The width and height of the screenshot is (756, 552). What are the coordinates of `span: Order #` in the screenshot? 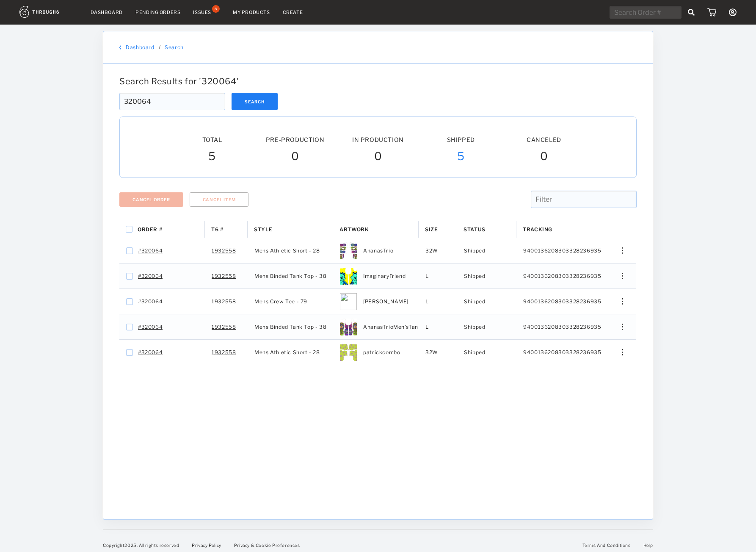 It's located at (150, 230).